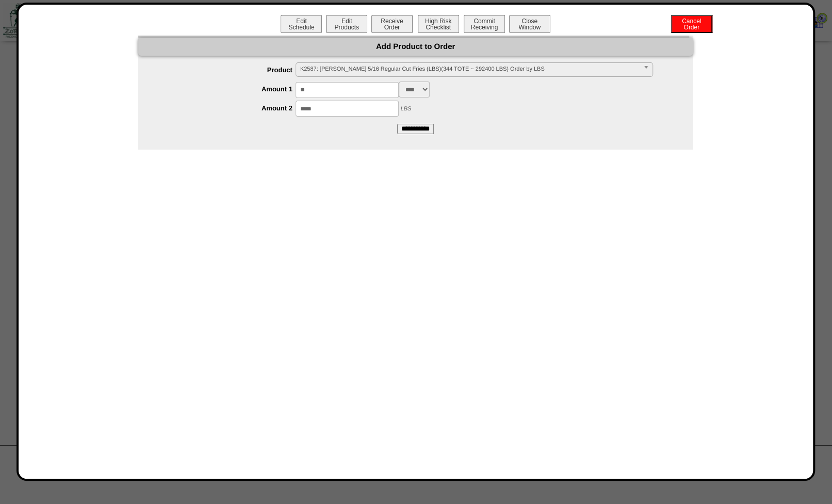 Image resolution: width=832 pixels, height=504 pixels. I want to click on label: Amount 2, so click(227, 108).